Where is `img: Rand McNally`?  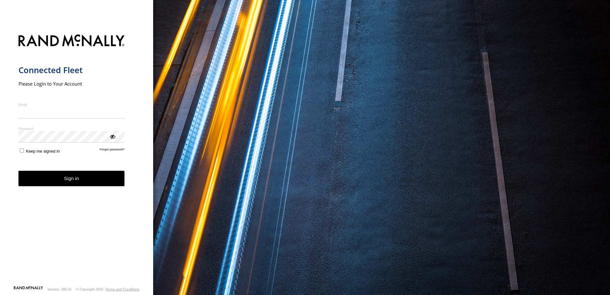 img: Rand McNally is located at coordinates (72, 41).